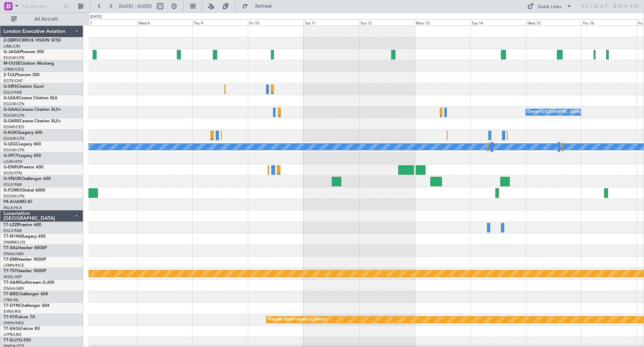 The width and height of the screenshot is (644, 347). I want to click on span: T7-N1960, so click(13, 236).